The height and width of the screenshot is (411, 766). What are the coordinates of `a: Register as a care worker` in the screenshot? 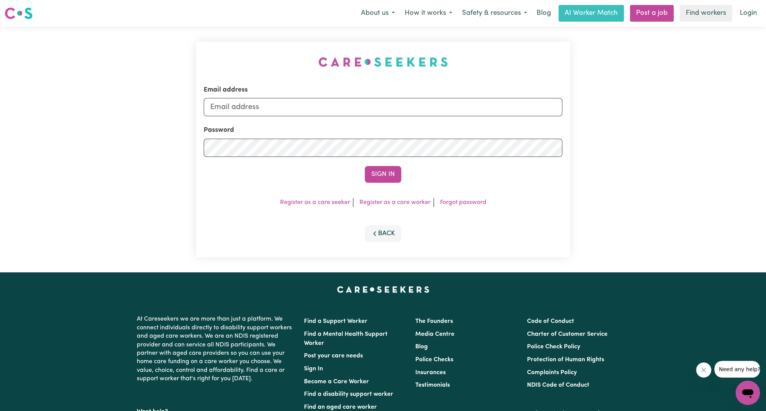 It's located at (395, 203).